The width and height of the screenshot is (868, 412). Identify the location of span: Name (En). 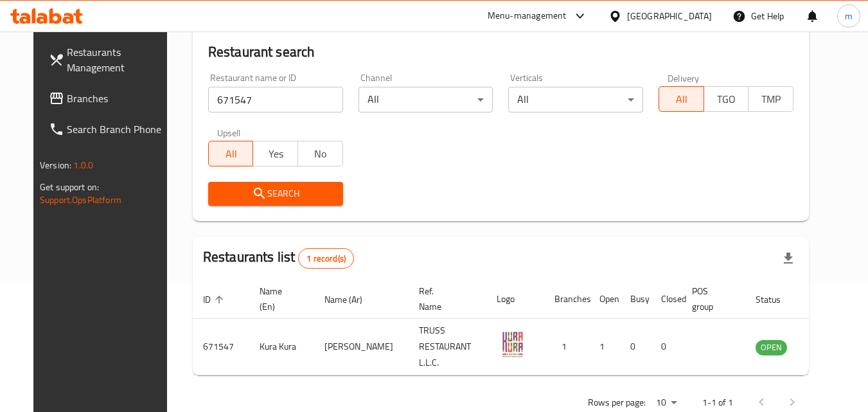
(279, 299).